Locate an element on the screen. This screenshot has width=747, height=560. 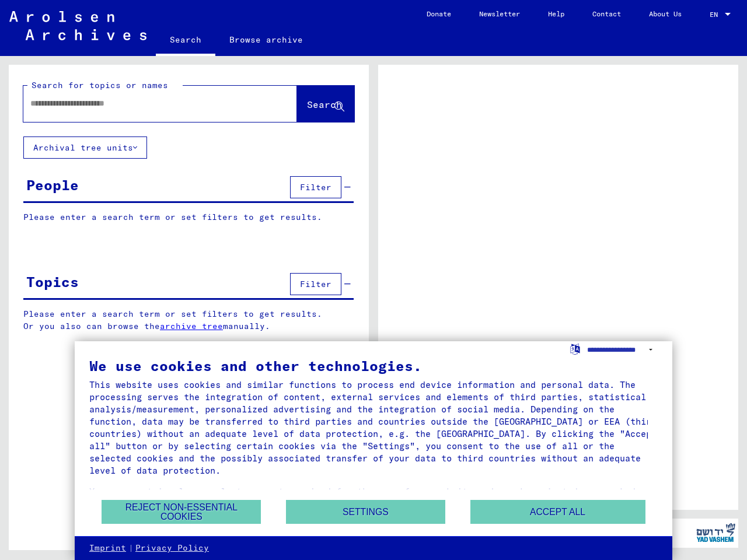
mat-label: Search for topics or names is located at coordinates (100, 85).